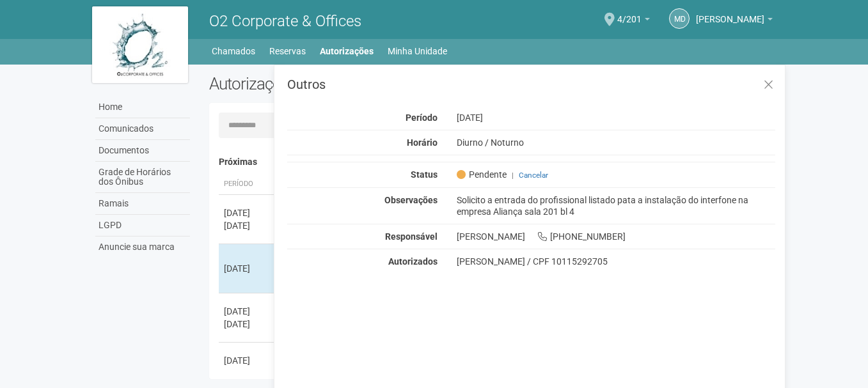 Image resolution: width=868 pixels, height=388 pixels. I want to click on strong: Período, so click(421, 118).